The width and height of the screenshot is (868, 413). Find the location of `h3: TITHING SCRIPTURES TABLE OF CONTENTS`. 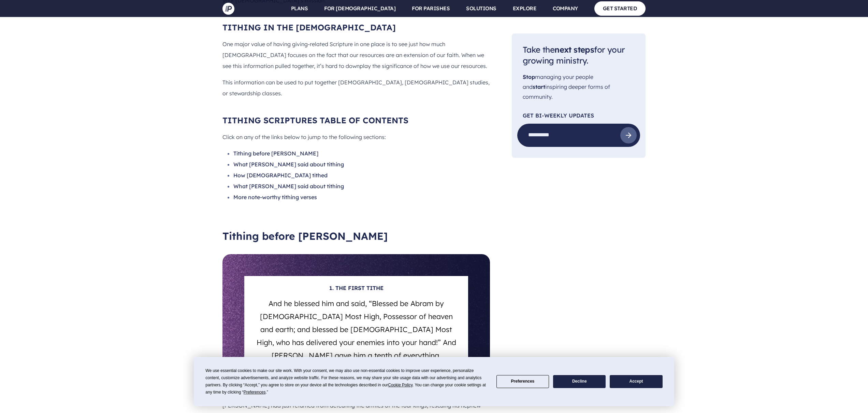

h3: TITHING SCRIPTURES TABLE OF CONTENTS is located at coordinates (356, 120).